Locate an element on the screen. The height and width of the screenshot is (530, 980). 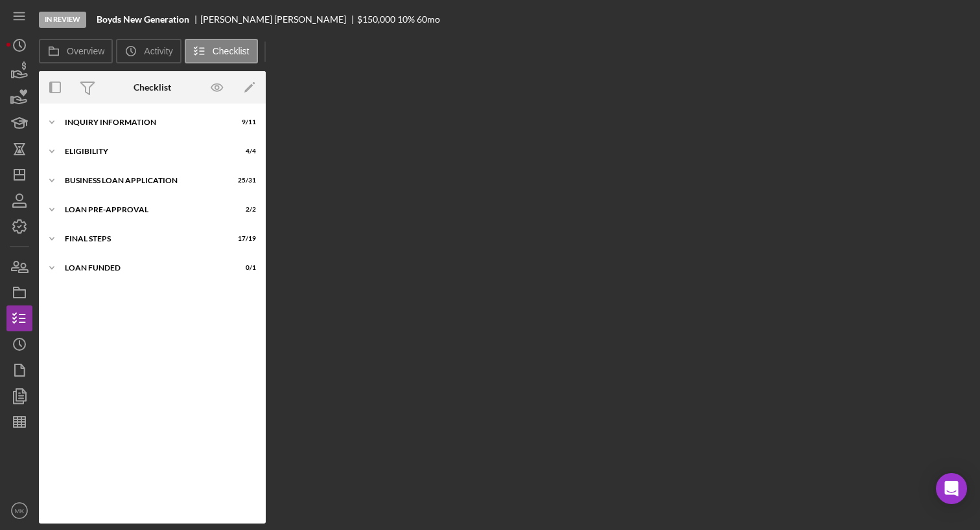
label: Overview is located at coordinates (86, 51).